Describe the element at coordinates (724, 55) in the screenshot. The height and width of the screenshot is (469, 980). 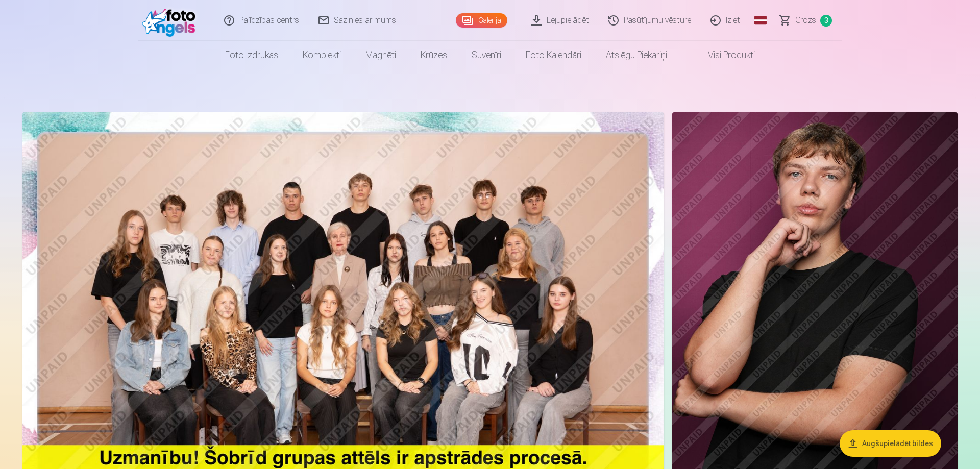
I see `a: Visi produkti` at that location.